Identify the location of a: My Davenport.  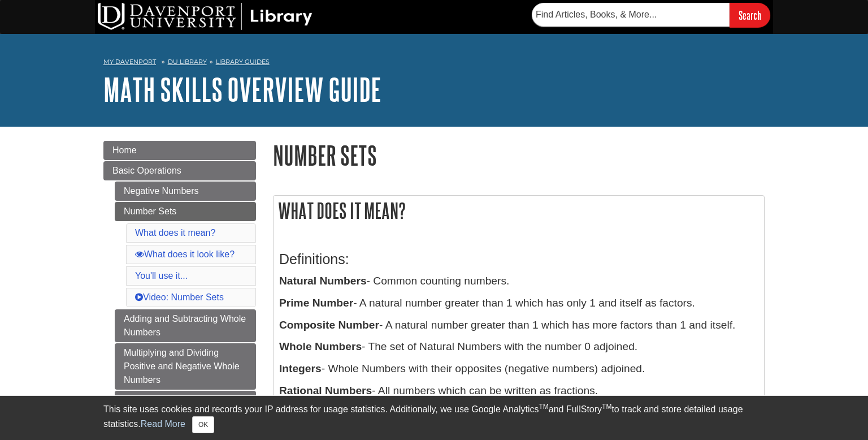
(130, 61).